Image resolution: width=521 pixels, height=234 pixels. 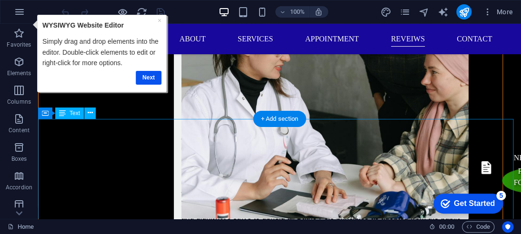 What do you see at coordinates (72, 37) in the screenshot?
I see `p: Simply drag and drop elements into the editor. Double-click elements to edit or right-click for m...` at bounding box center [72, 37].